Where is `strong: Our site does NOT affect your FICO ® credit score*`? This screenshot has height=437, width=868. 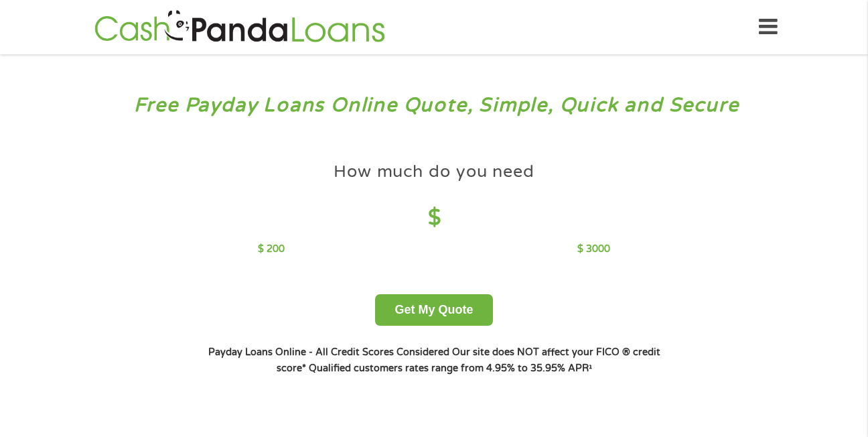
strong: Our site does NOT affect your FICO ® credit score* is located at coordinates (469, 360).